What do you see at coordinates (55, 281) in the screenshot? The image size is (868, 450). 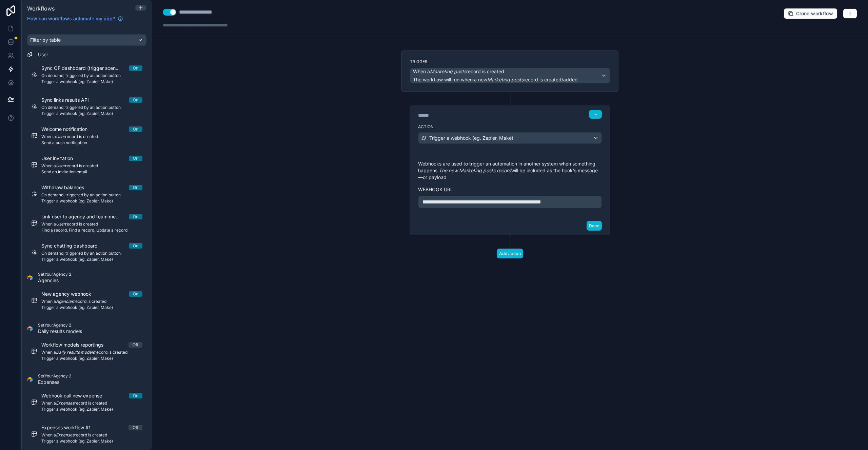 I see `span: Agencies` at bounding box center [55, 281].